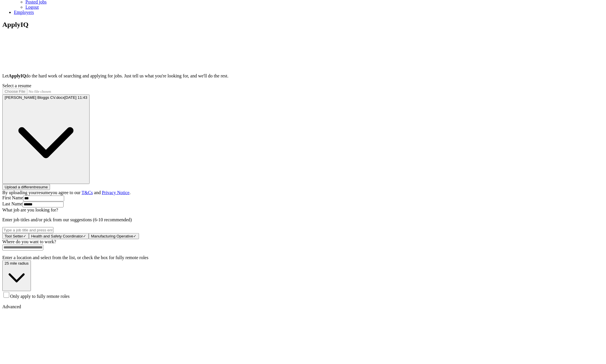 The height and width of the screenshot is (364, 606). What do you see at coordinates (17, 263) in the screenshot?
I see `span: 25 mile radius` at bounding box center [17, 263].